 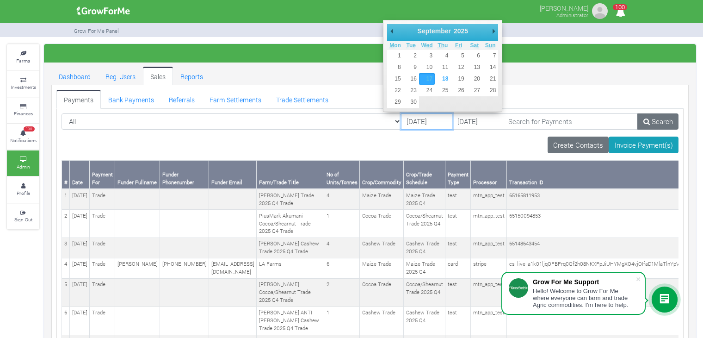 What do you see at coordinates (131, 99) in the screenshot?
I see `a: Bank Payments` at bounding box center [131, 99].